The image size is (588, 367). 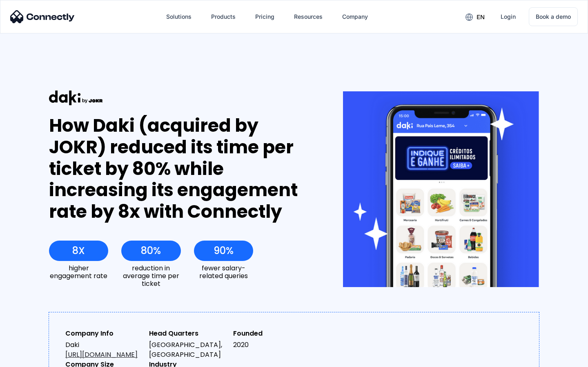 What do you see at coordinates (33, 359) in the screenshot?
I see `ul: Language list` at bounding box center [33, 359].